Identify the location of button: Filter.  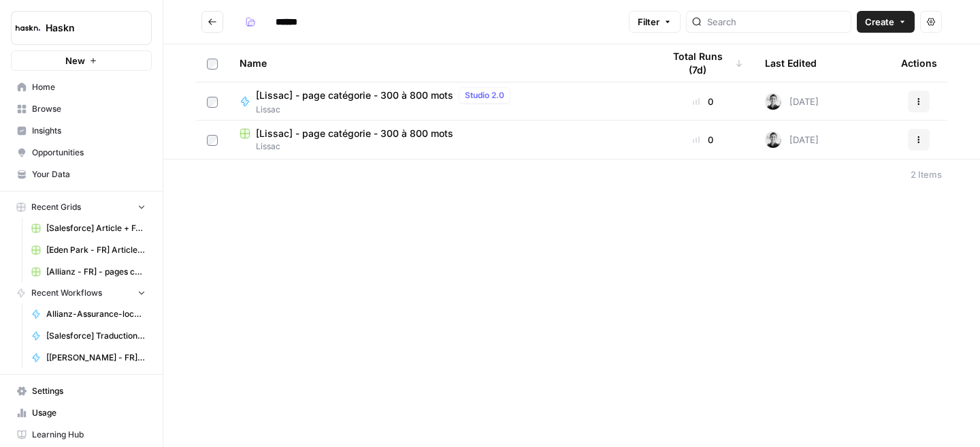
(654, 22).